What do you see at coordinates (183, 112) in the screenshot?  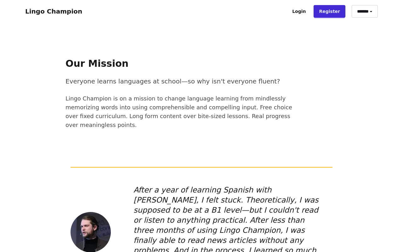 I see `p: Lingo Champion is on a mission to change language learning from mindlessly memorizing words into ...` at bounding box center [183, 112].